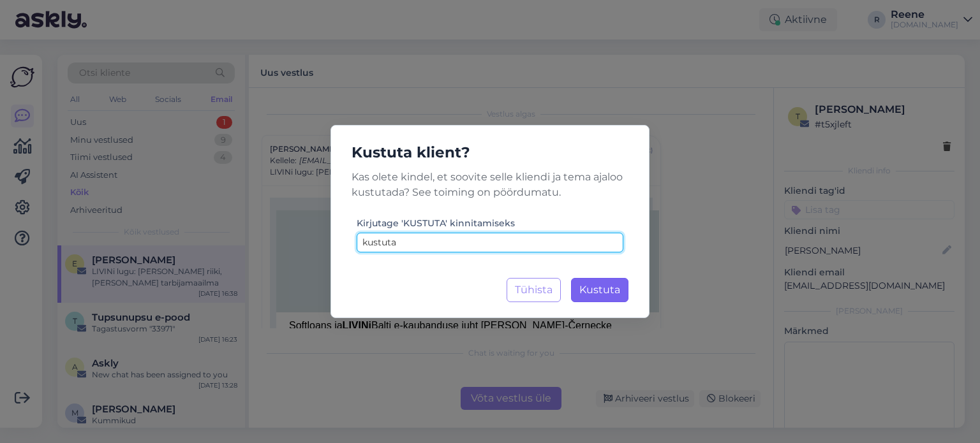 The height and width of the screenshot is (443, 980). What do you see at coordinates (490, 185) in the screenshot?
I see `p: Kas olete kindel, et soovite selle kliendi ja tema ajaloo kustutada? See toiming on pöördumatu.` at bounding box center [490, 185].